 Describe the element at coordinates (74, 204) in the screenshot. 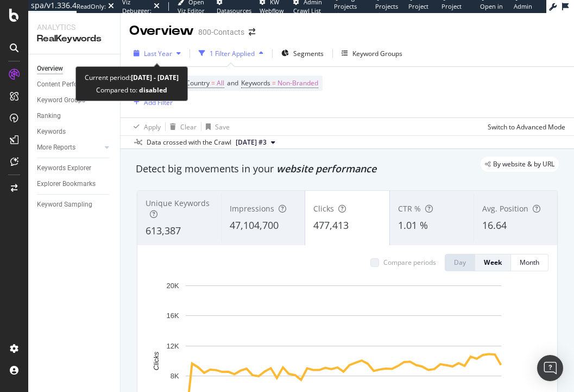

I see `a: Keyword Sampling` at that location.